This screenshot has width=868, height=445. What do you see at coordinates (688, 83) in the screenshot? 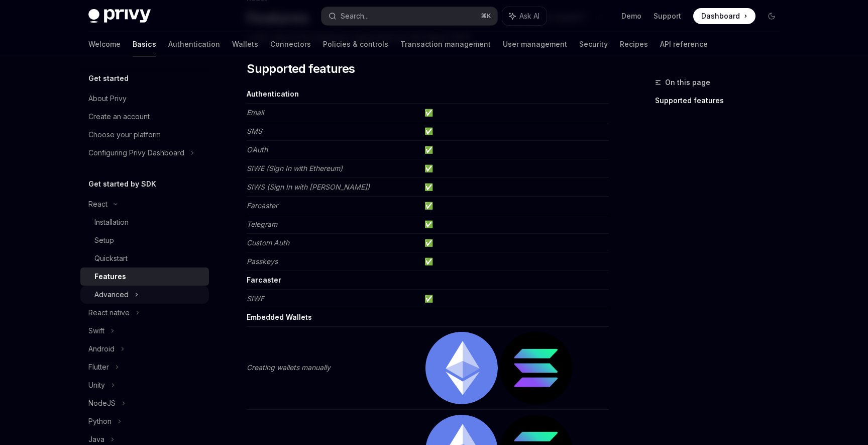
I see `span: On this page` at bounding box center [688, 83].